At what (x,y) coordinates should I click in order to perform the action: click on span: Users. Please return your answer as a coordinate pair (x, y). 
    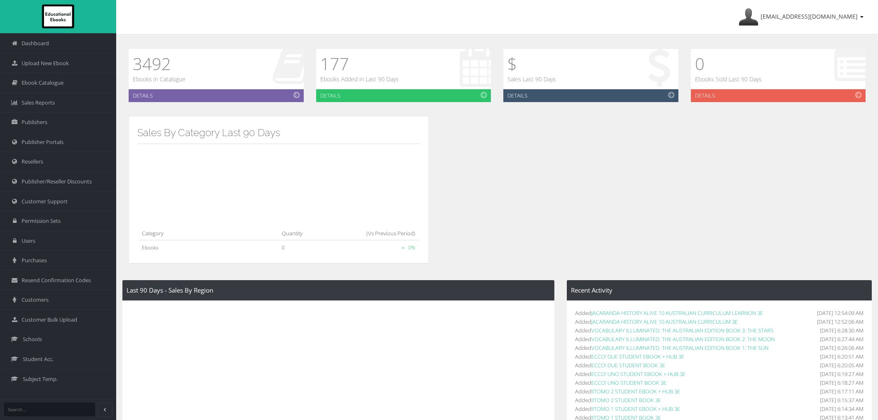
    Looking at the image, I should click on (28, 241).